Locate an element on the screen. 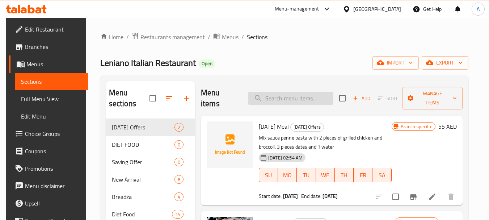  h2: Menu items is located at coordinates (220, 98).